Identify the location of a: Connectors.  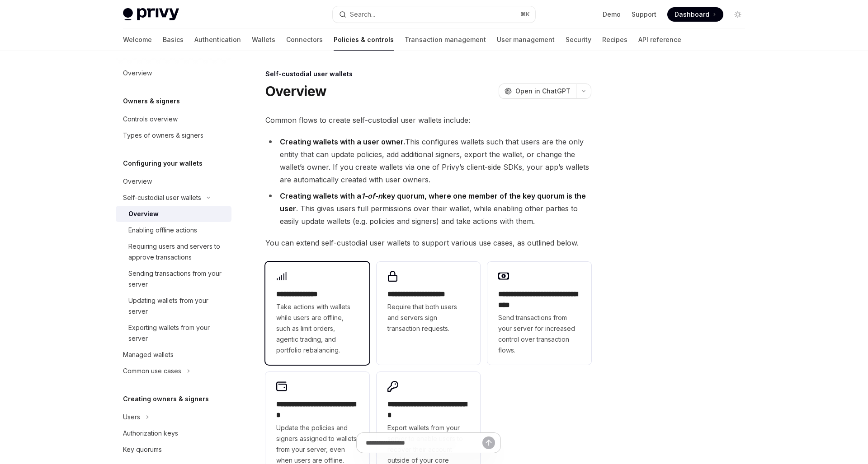
(304, 40).